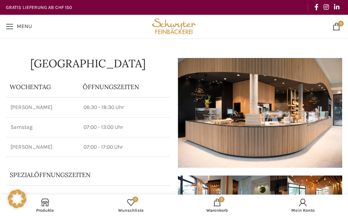 The width and height of the screenshot is (348, 216). I want to click on p: 06:30 - 18:30 Uhr, so click(124, 107).